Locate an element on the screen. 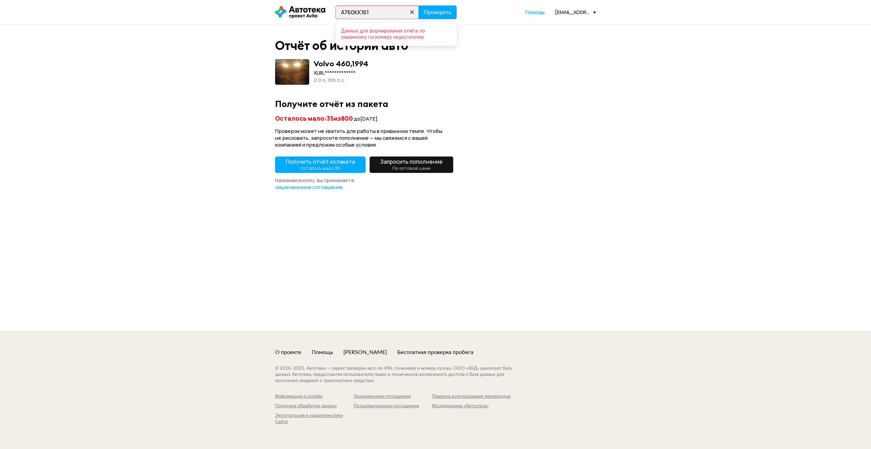  a: Эксплуатация и характеристики Сайта is located at coordinates (314, 419).